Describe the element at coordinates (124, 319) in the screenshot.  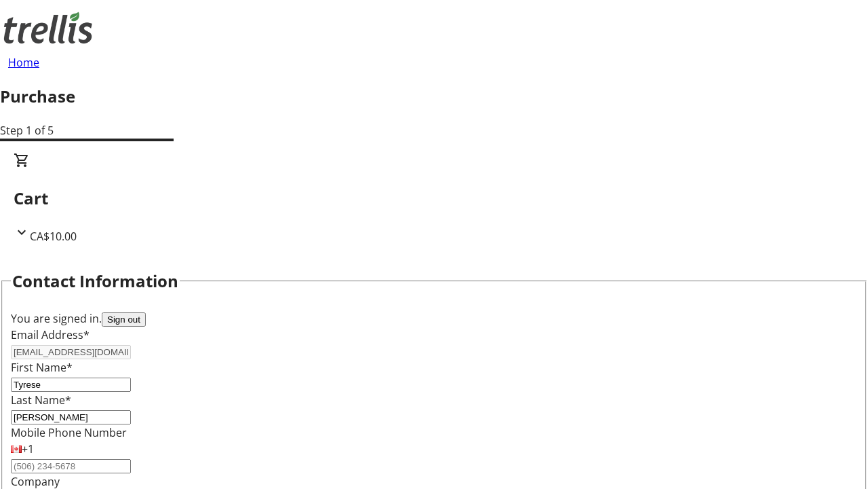
I see `button: Sign out` at that location.